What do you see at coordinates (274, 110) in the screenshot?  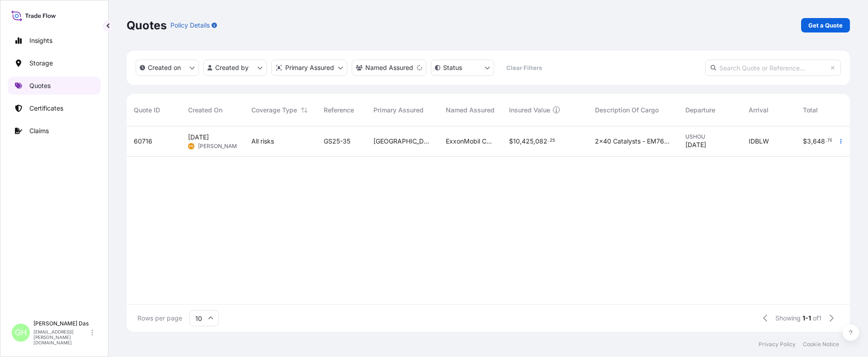 I see `span: Coverage Type` at bounding box center [274, 110].